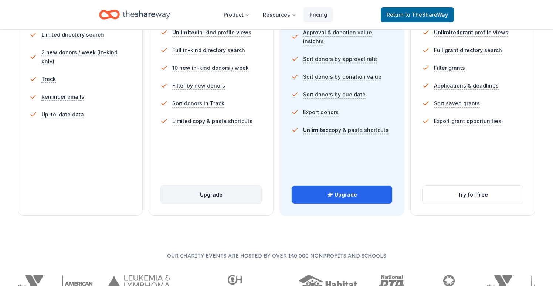 This screenshot has height=286, width=553. I want to click on nav: Main, so click(275, 14).